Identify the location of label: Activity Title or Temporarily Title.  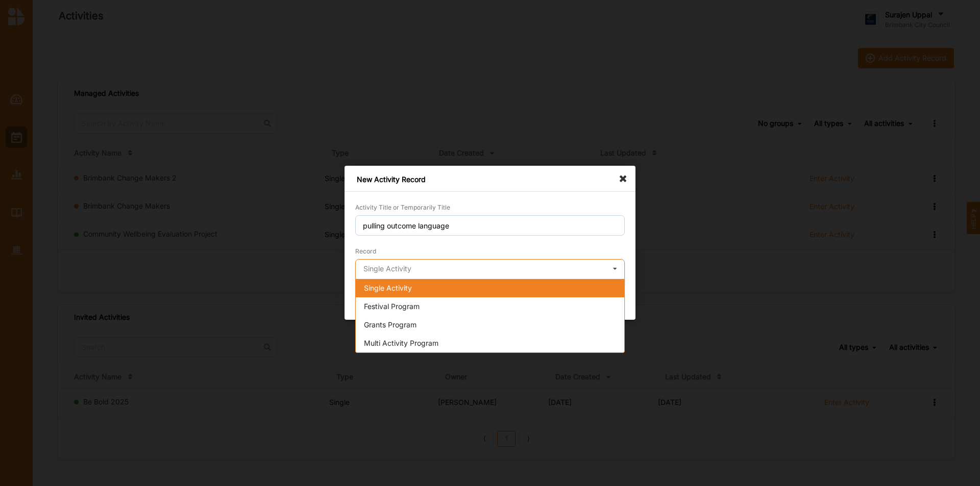
(402, 207).